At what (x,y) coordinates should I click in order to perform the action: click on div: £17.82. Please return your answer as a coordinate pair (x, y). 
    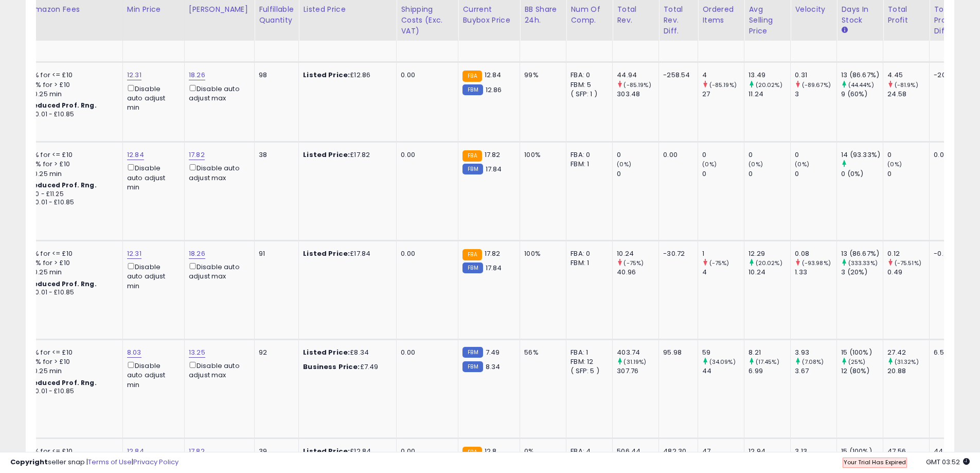
    Looking at the image, I should click on (345, 155).